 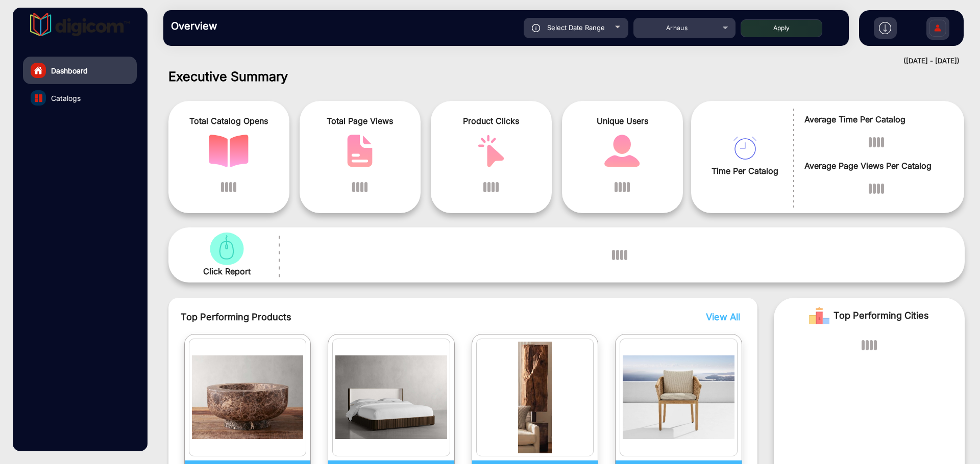 What do you see at coordinates (781, 28) in the screenshot?
I see `button: Apply` at bounding box center [781, 28].